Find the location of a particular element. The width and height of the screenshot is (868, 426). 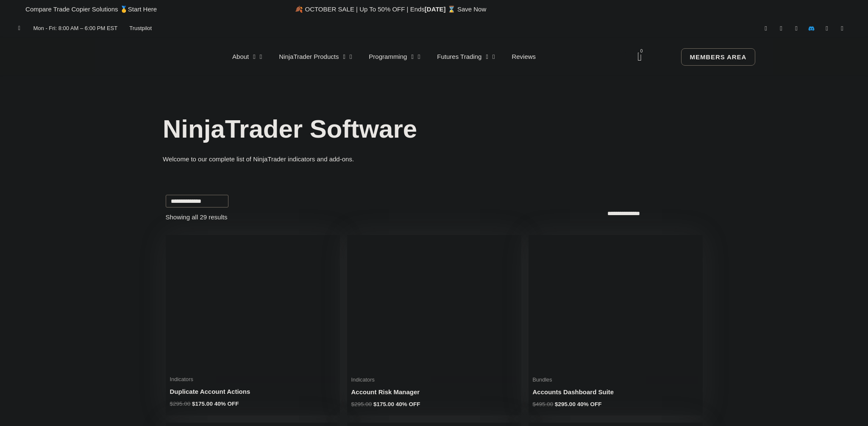

span: Compare Trade Copier Solutions 🥇 is located at coordinates (87, 9).